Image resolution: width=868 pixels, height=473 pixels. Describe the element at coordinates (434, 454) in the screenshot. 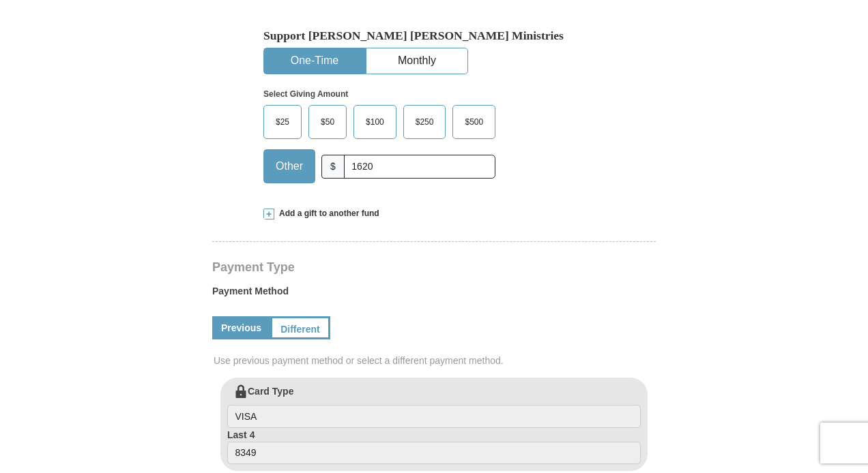

I see `input: Last 4` at that location.